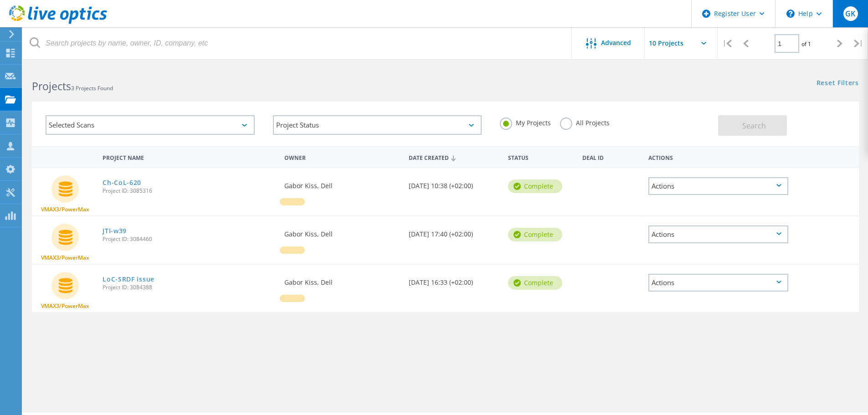  I want to click on div: Deal Id, so click(610, 157).